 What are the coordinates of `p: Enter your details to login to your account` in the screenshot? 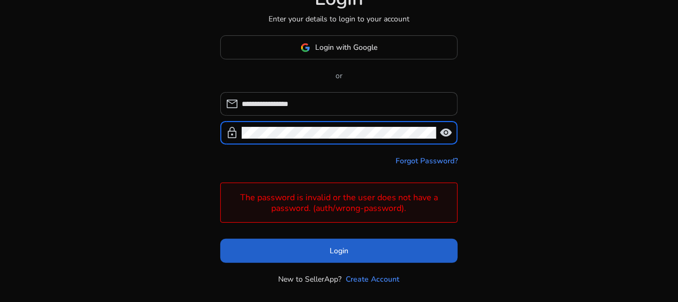 It's located at (339, 19).